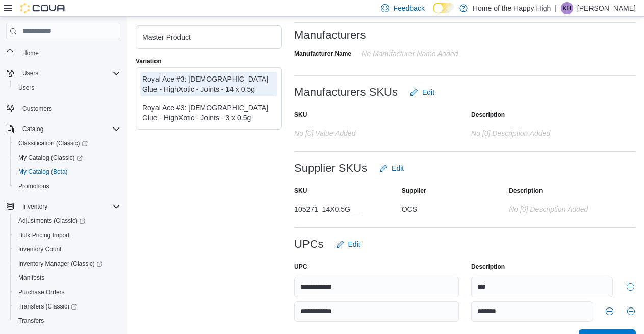  I want to click on h3: Manufacturers, so click(330, 35).